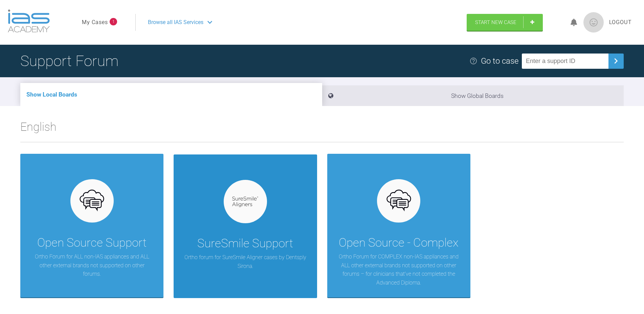 This screenshot has width=644, height=314. What do you see at coordinates (69, 61) in the screenshot?
I see `h1: Support Forum` at bounding box center [69, 61].